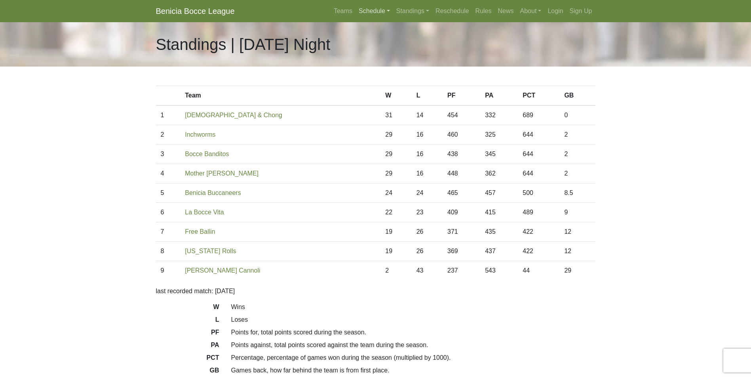  I want to click on th: PCT, so click(539, 96).